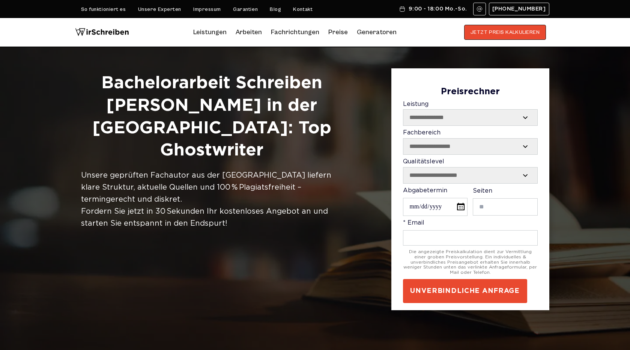 Image resolution: width=630 pixels, height=350 pixels. I want to click on a: Kontakt, so click(303, 9).